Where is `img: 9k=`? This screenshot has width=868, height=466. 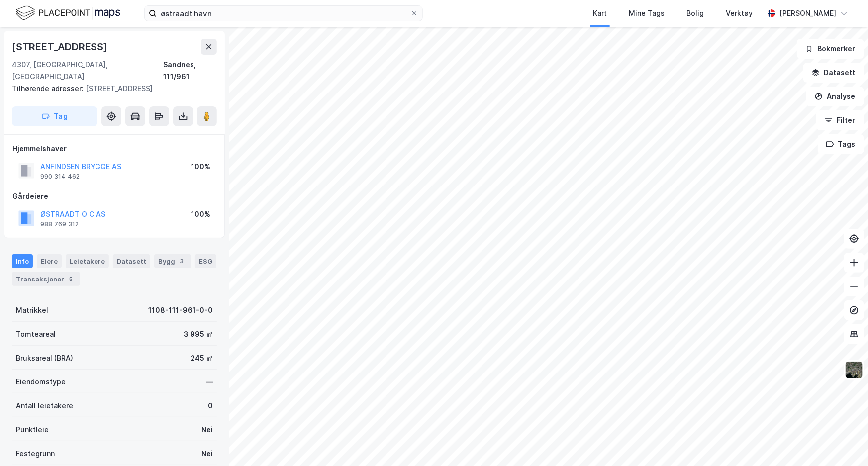
img: 9k= is located at coordinates (854, 370).